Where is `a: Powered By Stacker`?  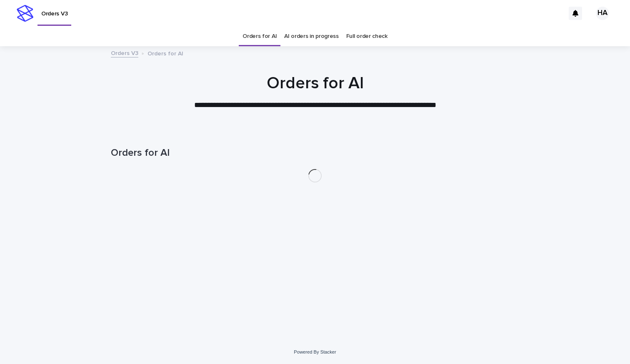
a: Powered By Stacker is located at coordinates (315, 352).